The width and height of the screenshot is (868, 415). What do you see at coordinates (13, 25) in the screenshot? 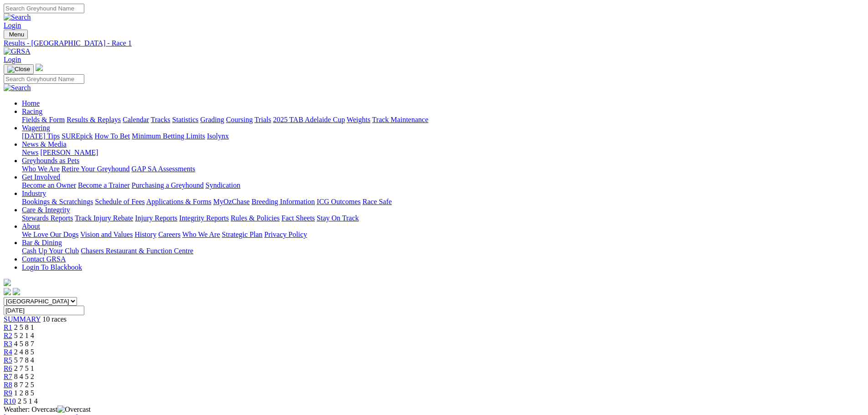
I see `a: Login` at bounding box center [13, 25].